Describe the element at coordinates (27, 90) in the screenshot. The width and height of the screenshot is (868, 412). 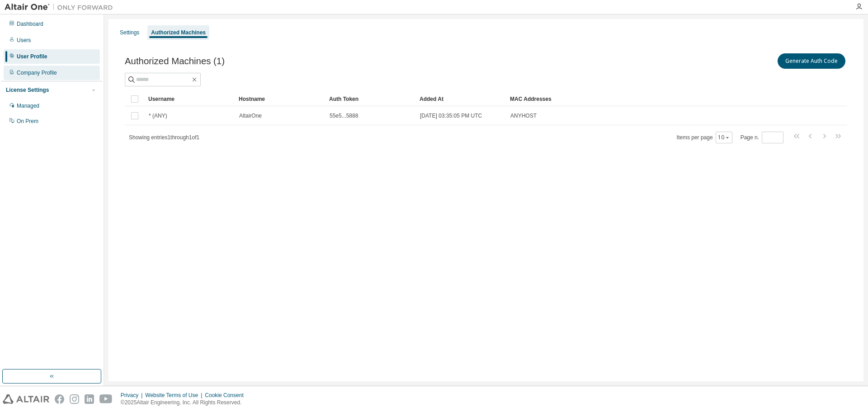
I see `div: License Settings` at that location.